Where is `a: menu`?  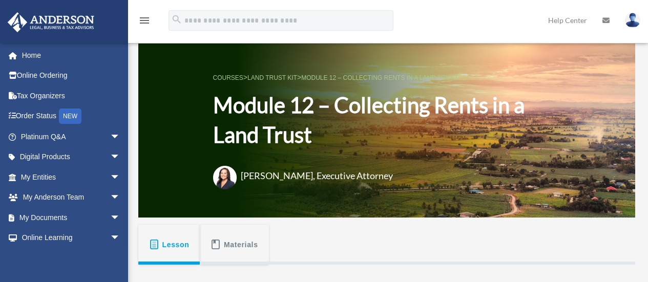
a: menu is located at coordinates (144, 22).